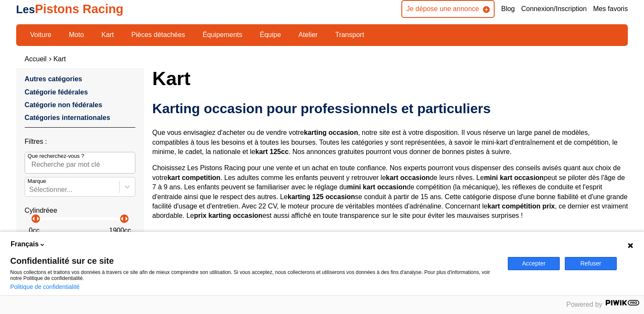 This screenshot has height=314, width=644. What do you see at coordinates (45, 287) in the screenshot?
I see `a: Politique de confidentialité` at bounding box center [45, 287].